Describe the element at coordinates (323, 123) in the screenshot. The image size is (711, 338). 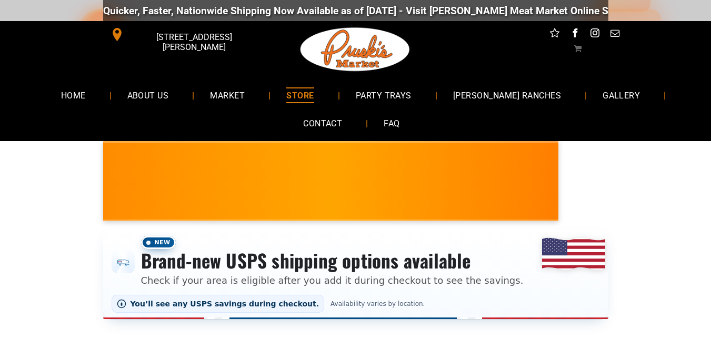
I see `a: CONTACT` at that location.